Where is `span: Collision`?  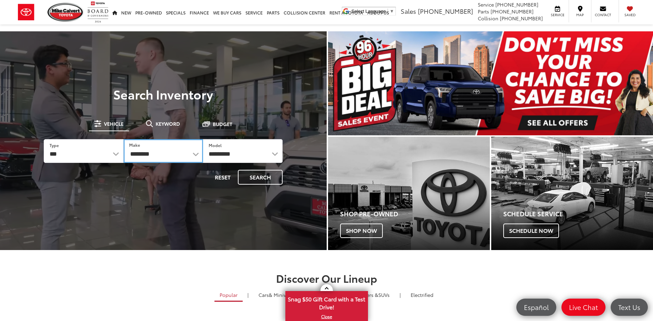
span: Collision is located at coordinates (488, 18).